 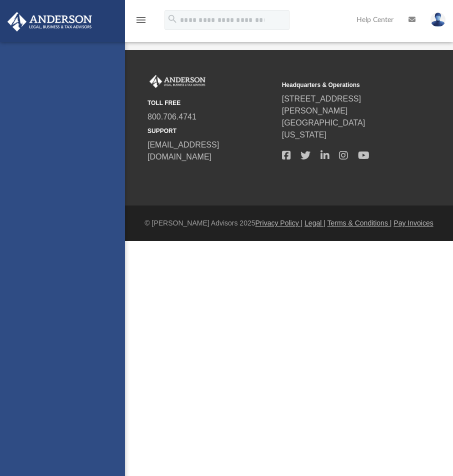 What do you see at coordinates (360, 223) in the screenshot?
I see `a: Terms & Conditions |` at bounding box center [360, 223].